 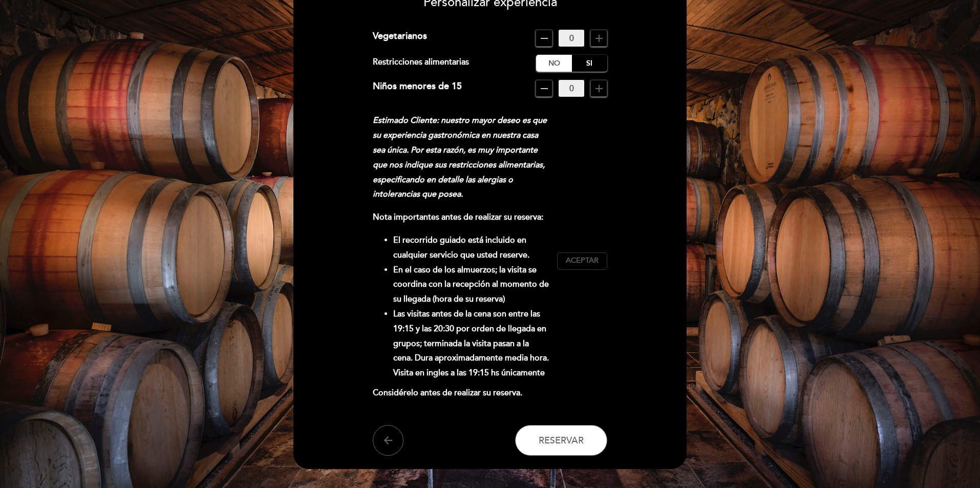 I want to click on i: arrow_back, so click(x=388, y=440).